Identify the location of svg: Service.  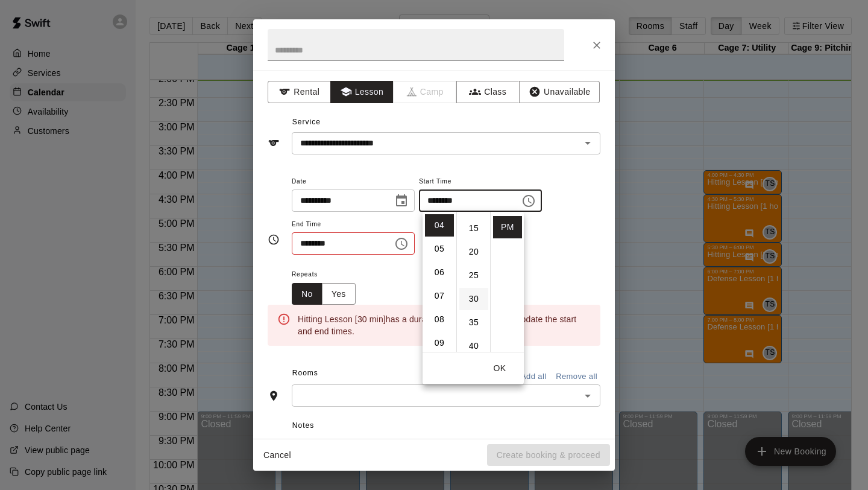
(273, 143).